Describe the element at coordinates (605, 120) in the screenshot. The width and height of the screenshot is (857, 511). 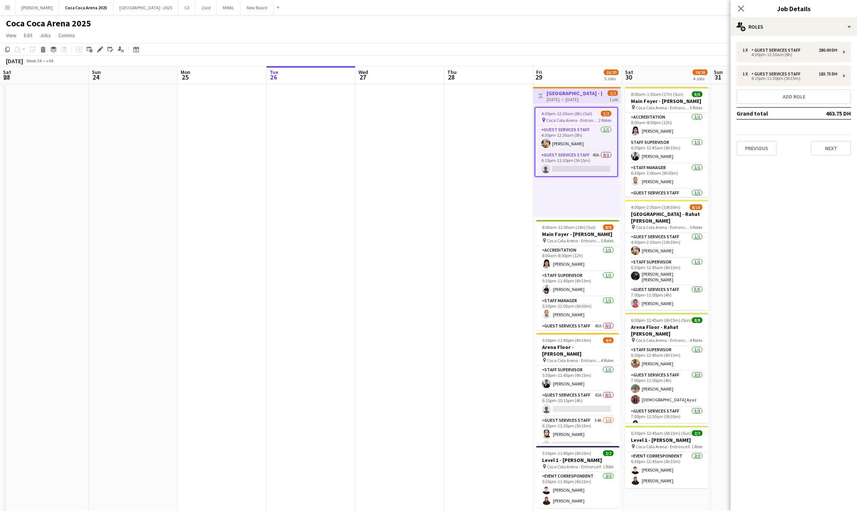
I see `span: 2 Roles` at that location.